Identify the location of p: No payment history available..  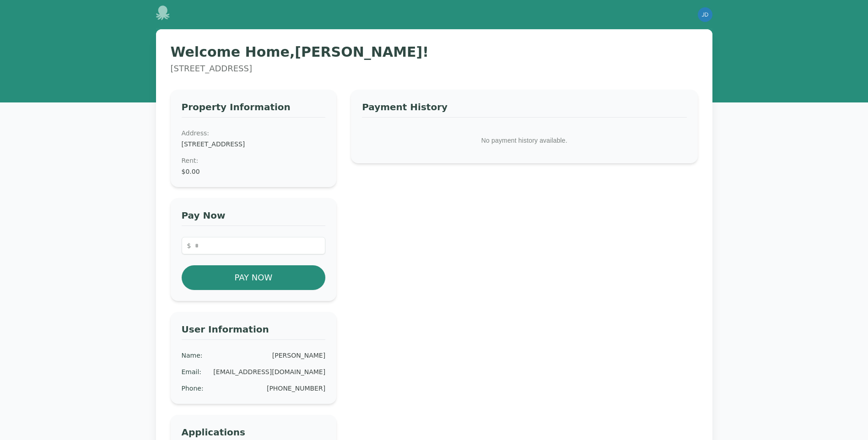
(524, 141).